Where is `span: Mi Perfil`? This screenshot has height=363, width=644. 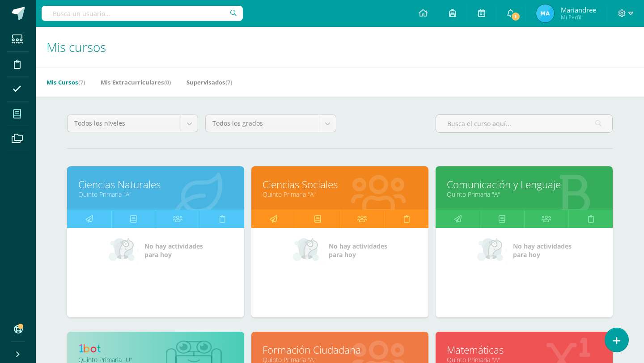
span: Mi Perfil is located at coordinates (579, 17).